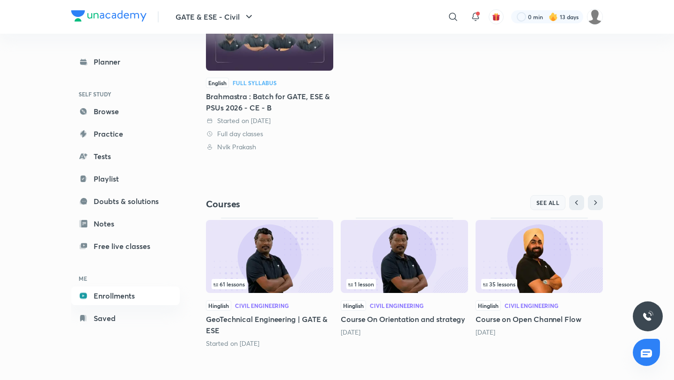 This screenshot has width=674, height=380. I want to click on h4: Courses, so click(305, 204).